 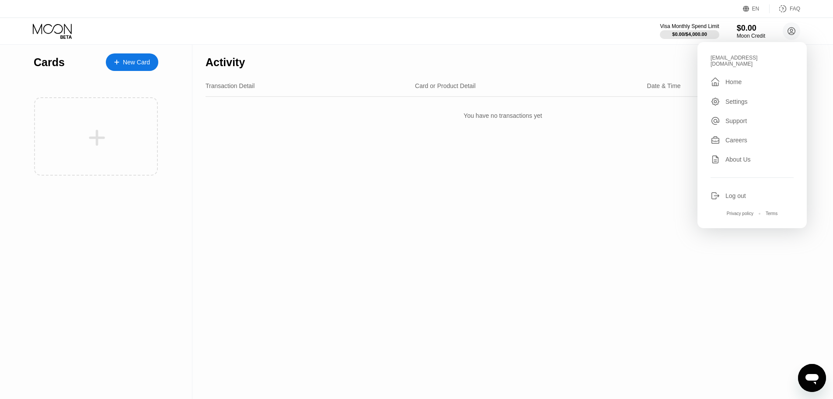 I want to click on div: EN, so click(x=756, y=9).